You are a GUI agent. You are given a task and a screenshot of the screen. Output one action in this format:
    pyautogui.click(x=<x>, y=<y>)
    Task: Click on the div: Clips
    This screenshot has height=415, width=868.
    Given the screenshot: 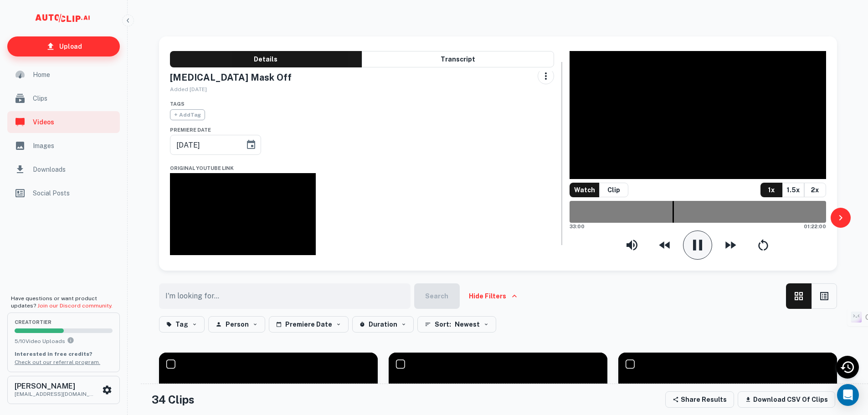 What is the action you would take?
    pyautogui.click(x=63, y=98)
    